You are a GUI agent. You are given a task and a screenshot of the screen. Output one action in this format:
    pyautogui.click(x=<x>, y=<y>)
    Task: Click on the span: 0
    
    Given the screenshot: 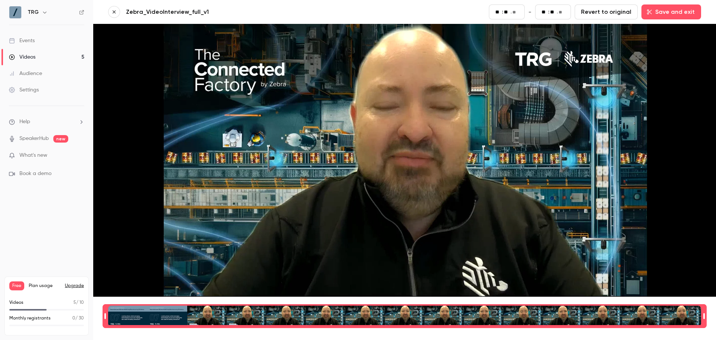 What is the action you would take?
    pyautogui.click(x=74, y=318)
    